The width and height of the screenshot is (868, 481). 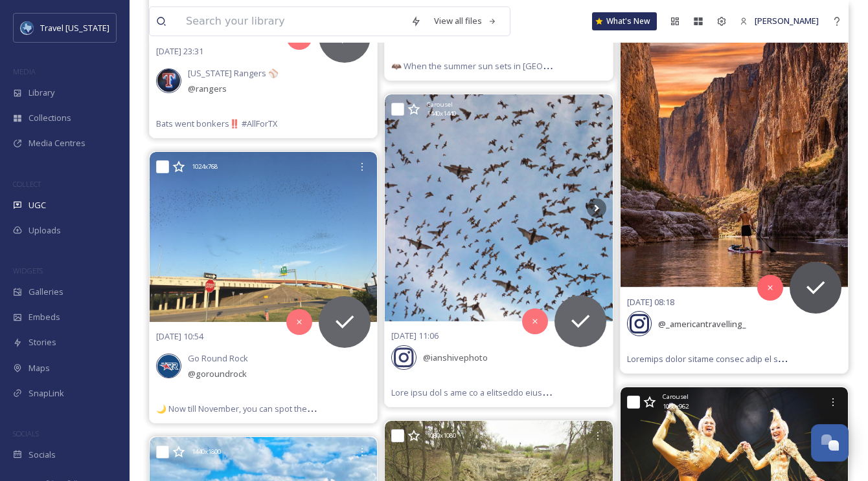 I want to click on span: WIDGETS, so click(x=28, y=270).